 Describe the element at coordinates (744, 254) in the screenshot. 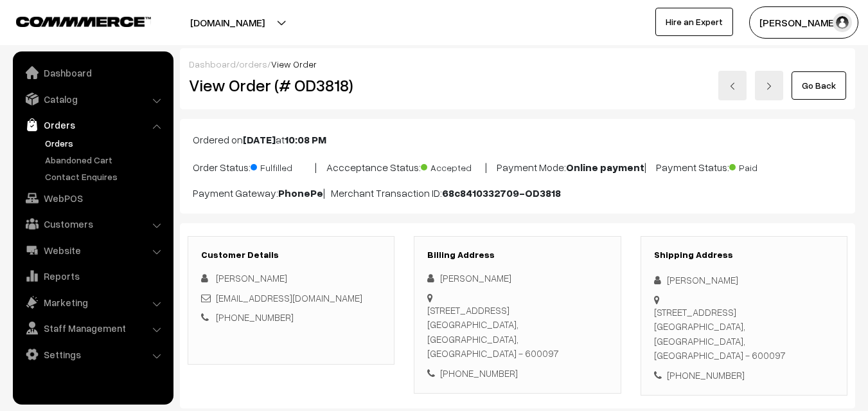

I see `h3: Shipping Address` at that location.